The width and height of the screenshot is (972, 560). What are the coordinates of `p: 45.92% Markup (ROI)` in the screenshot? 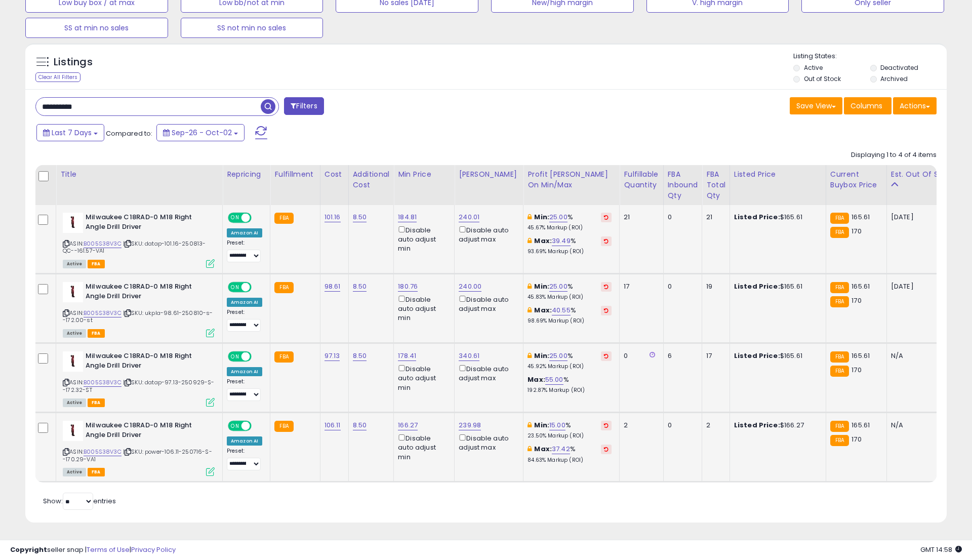 It's located at (570, 366).